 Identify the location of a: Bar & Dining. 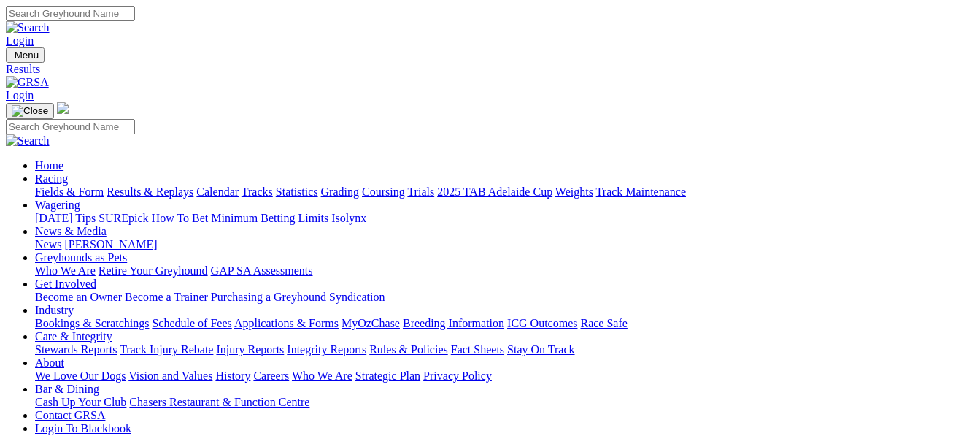
(67, 388).